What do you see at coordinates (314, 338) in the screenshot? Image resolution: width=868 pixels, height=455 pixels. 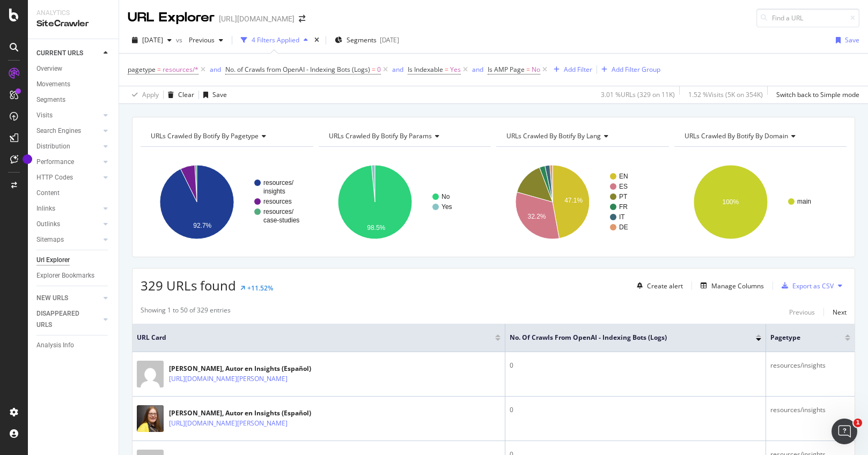 I see `span: URL Card` at bounding box center [314, 338].